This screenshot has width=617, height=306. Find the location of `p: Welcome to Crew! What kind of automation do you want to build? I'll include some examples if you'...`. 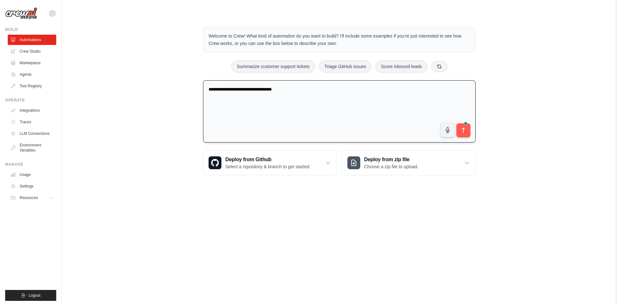

p: Welcome to Crew! What kind of automation do you want to build? I'll include some examples if you'... is located at coordinates (339, 40).